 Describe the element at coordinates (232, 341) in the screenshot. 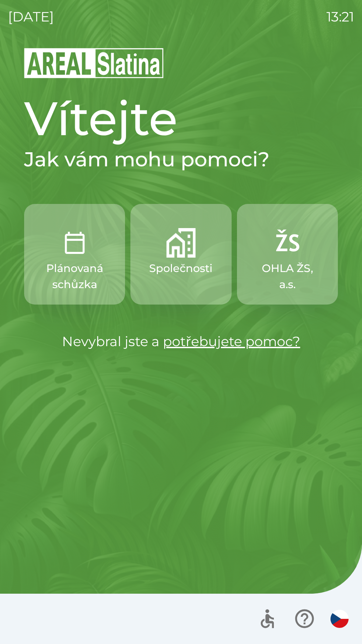

I see `a: potřebujete pomoc?` at that location.